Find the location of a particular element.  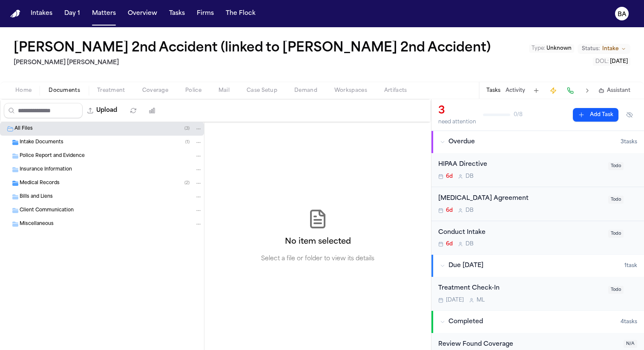

span: Documents is located at coordinates (64, 91).